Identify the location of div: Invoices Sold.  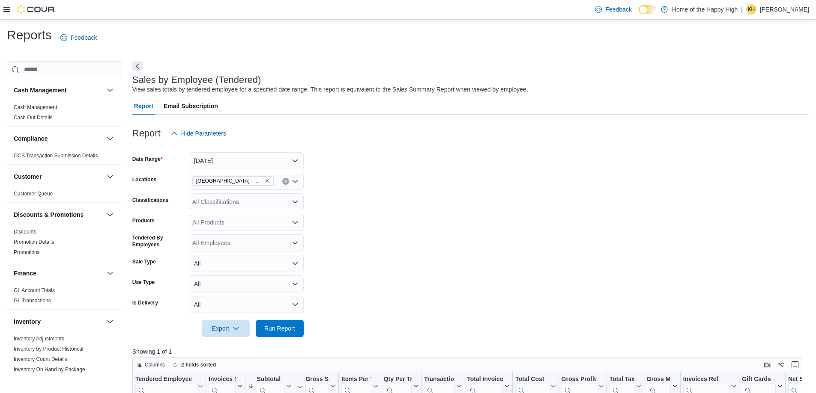
(222, 380).